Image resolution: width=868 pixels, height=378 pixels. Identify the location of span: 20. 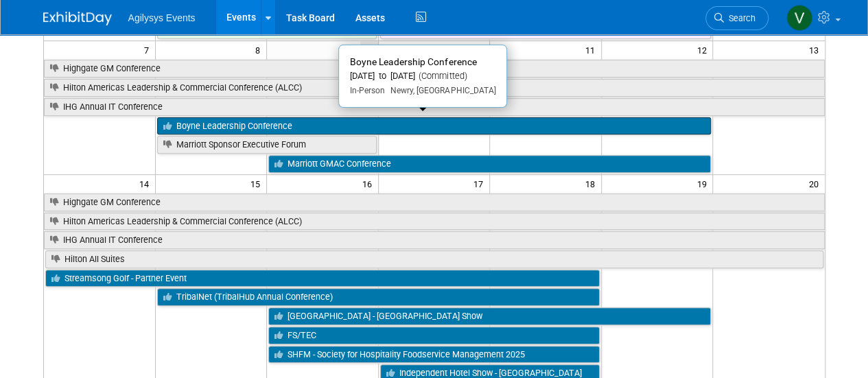
(816, 183).